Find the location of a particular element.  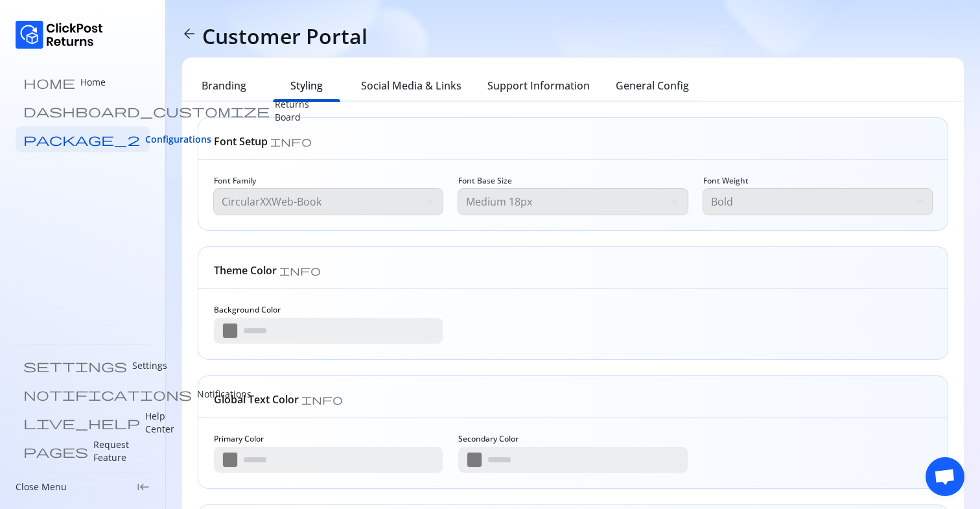

p: Close Menu is located at coordinates (41, 486).